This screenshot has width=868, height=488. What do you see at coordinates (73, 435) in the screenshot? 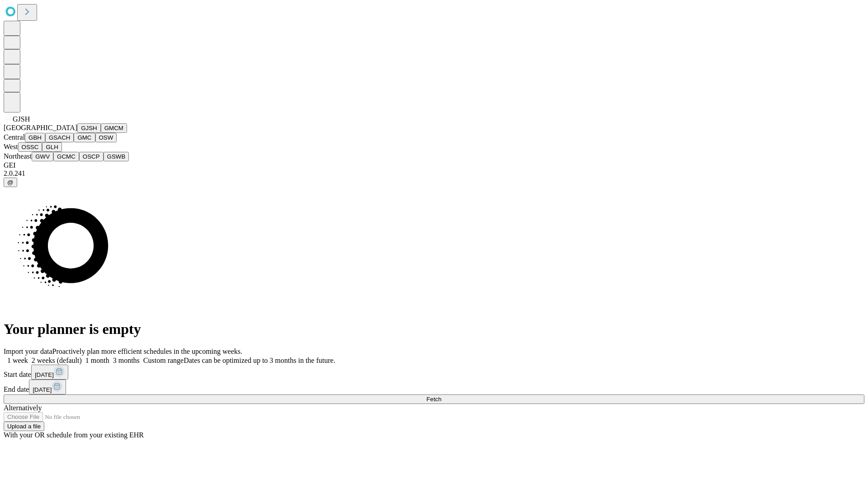
I see `span: With your OR schedule from your existing EHR` at bounding box center [73, 435].